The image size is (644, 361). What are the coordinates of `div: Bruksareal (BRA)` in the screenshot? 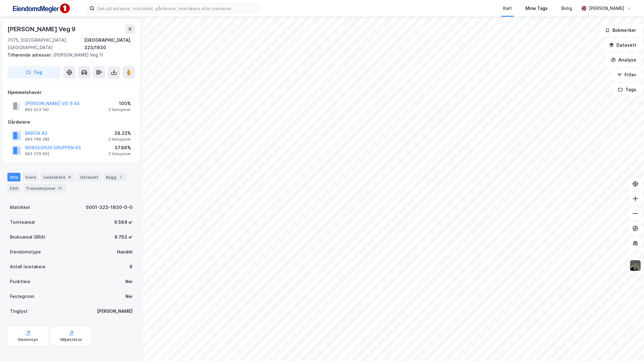 It's located at (28, 237).